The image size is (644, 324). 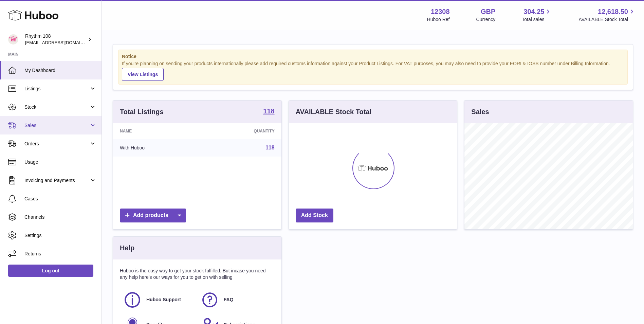 What do you see at coordinates (157, 131) in the screenshot?
I see `th: Name` at bounding box center [157, 131].